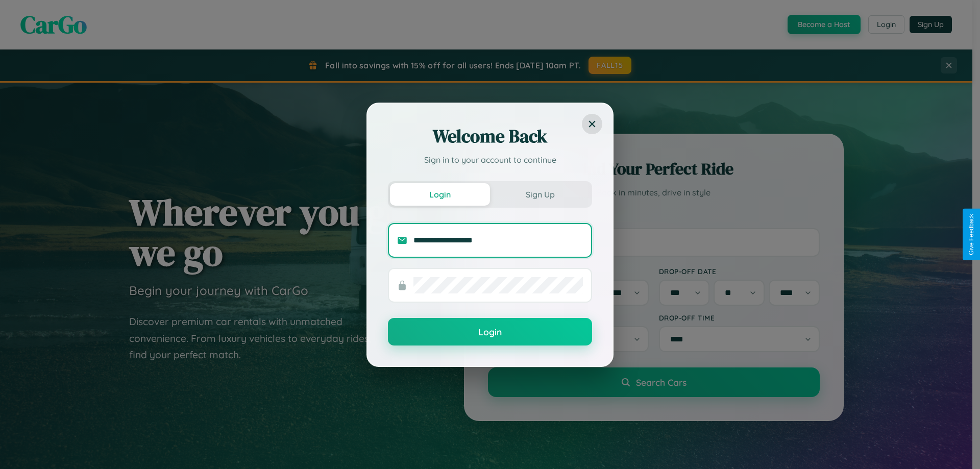 The width and height of the screenshot is (980, 469). Describe the element at coordinates (540, 194) in the screenshot. I see `button: Sign Up` at that location.